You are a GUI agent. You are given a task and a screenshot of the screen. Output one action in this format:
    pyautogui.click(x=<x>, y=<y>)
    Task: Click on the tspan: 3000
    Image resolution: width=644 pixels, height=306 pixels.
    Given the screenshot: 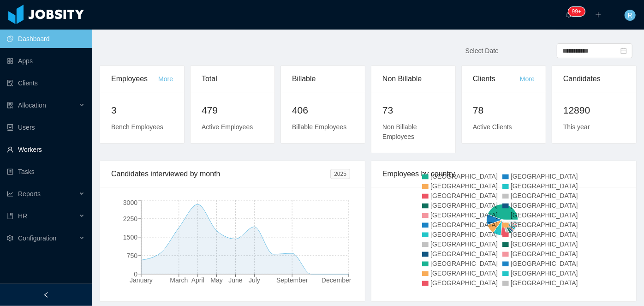 What is the action you would take?
    pyautogui.click(x=130, y=203)
    